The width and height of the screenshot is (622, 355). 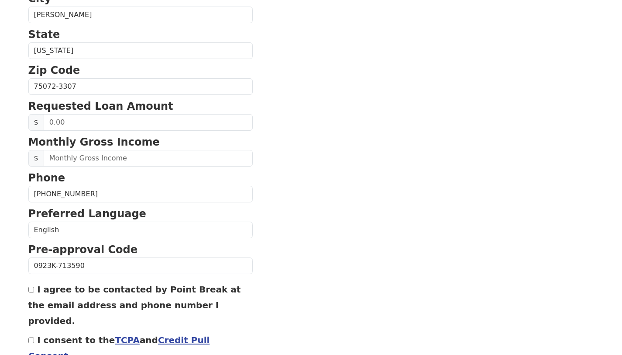 I want to click on strong: Preferred Language, so click(x=87, y=214).